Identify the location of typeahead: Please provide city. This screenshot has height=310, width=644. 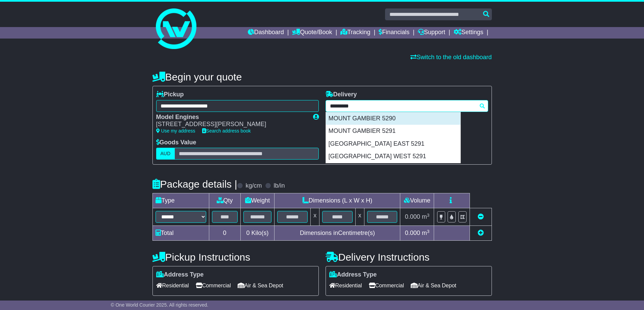
(406, 106).